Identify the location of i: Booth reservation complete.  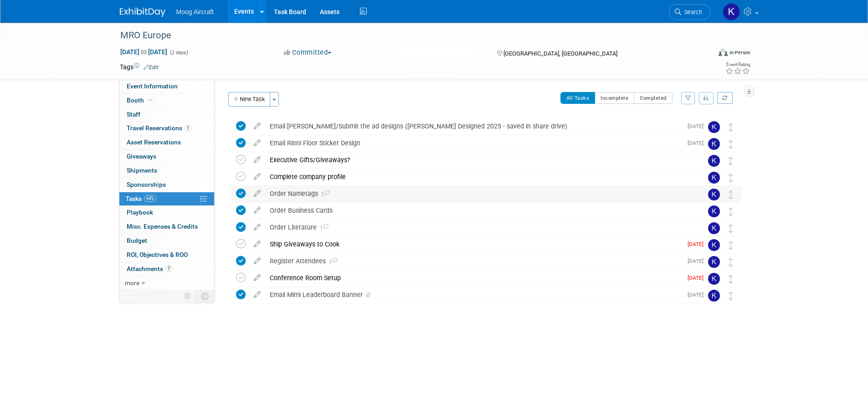
(151, 100).